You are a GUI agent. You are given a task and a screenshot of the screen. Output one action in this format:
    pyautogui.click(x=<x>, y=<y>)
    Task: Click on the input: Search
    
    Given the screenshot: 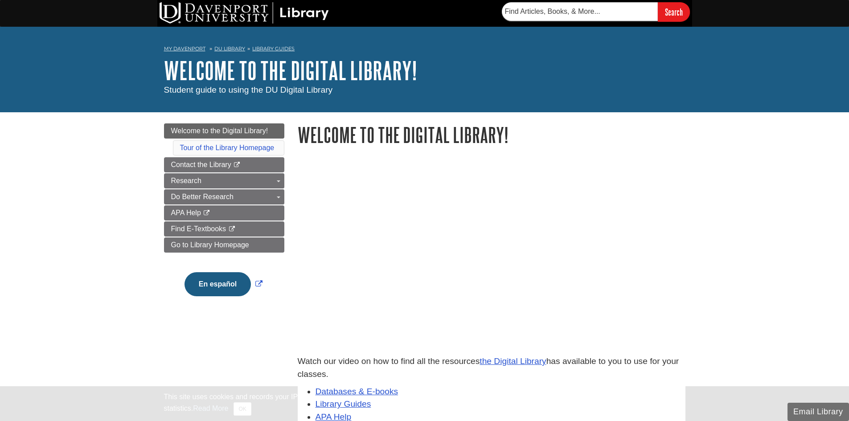 What is the action you would take?
    pyautogui.click(x=674, y=12)
    